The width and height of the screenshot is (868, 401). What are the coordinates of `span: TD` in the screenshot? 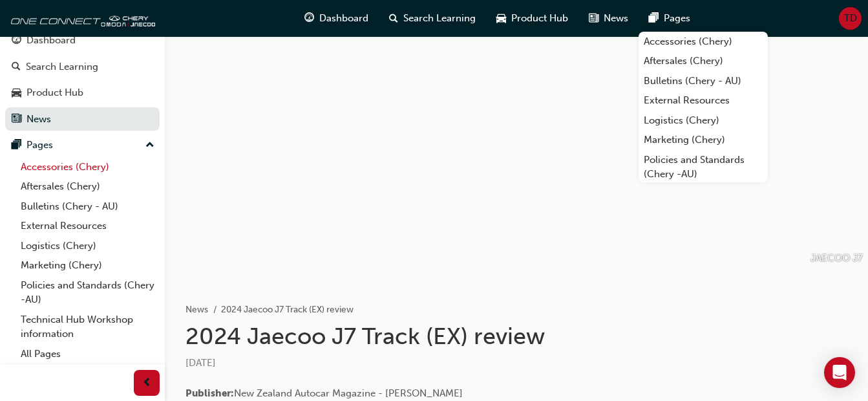 It's located at (851, 18).